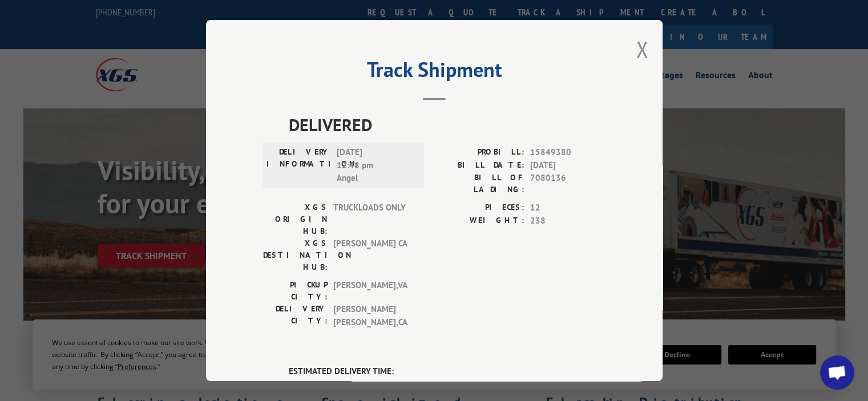  Describe the element at coordinates (434, 72) in the screenshot. I see `h2: Track Shipment` at that location.